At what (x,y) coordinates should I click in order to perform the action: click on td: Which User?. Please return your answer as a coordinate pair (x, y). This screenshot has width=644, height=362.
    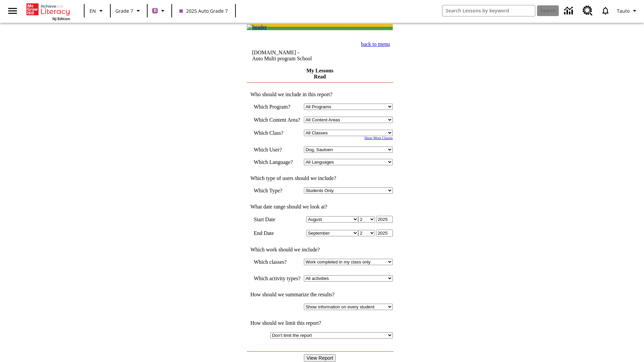
    Looking at the image, I should click on (277, 149).